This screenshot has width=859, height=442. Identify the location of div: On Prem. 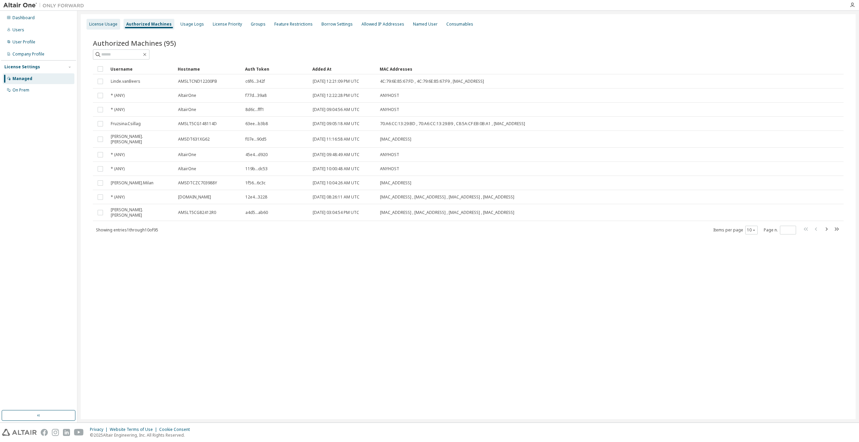
(21, 90).